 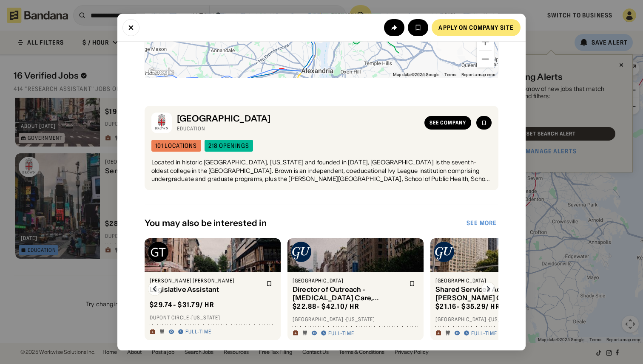 I want to click on img: Brown University logo, so click(x=162, y=123).